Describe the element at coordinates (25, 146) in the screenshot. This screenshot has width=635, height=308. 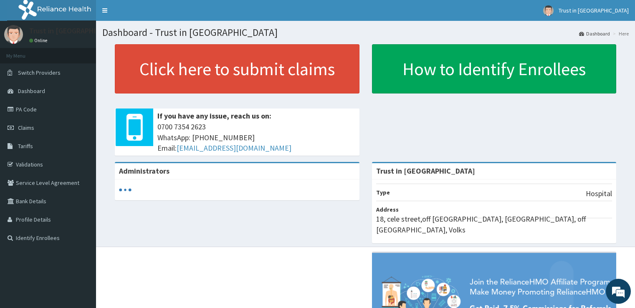
I see `span: Tariffs` at that location.